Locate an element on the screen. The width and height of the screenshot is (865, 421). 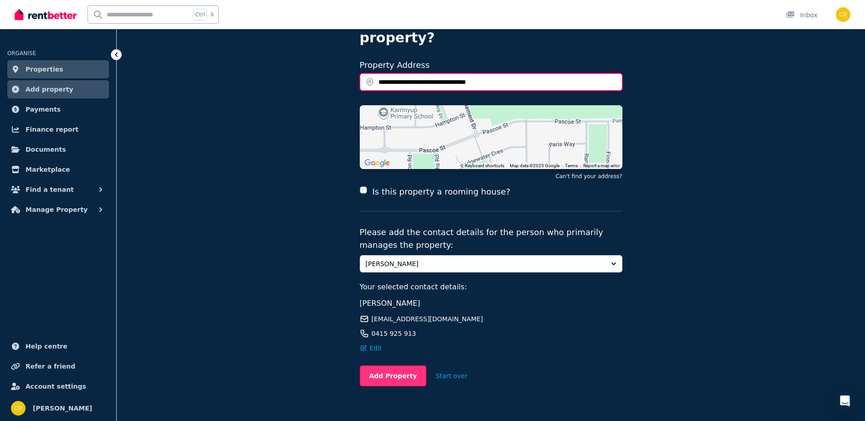
p: Please add the contact details for the person who primarily manages the property: is located at coordinates (491, 239).